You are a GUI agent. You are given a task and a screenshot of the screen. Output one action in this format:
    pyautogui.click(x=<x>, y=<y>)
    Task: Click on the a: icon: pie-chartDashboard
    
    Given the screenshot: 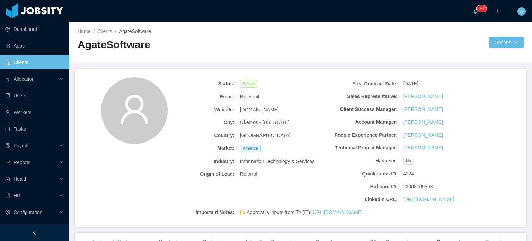 What is the action you would take?
    pyautogui.click(x=34, y=29)
    